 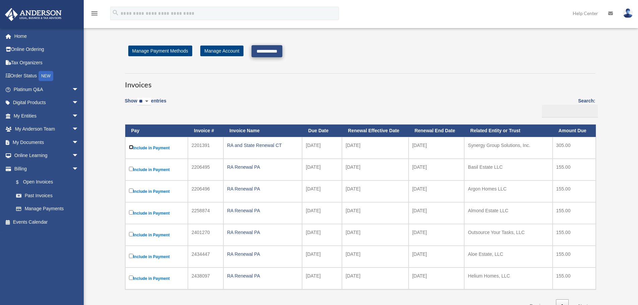 I want to click on td: 2206495, so click(x=206, y=170).